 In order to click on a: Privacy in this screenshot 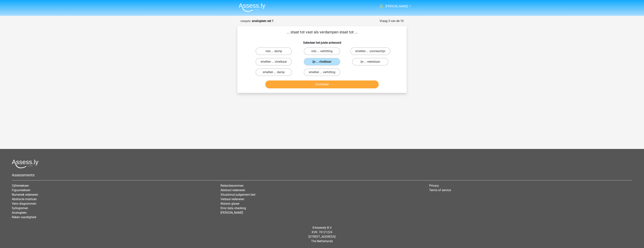, I will do `click(434, 186)`.